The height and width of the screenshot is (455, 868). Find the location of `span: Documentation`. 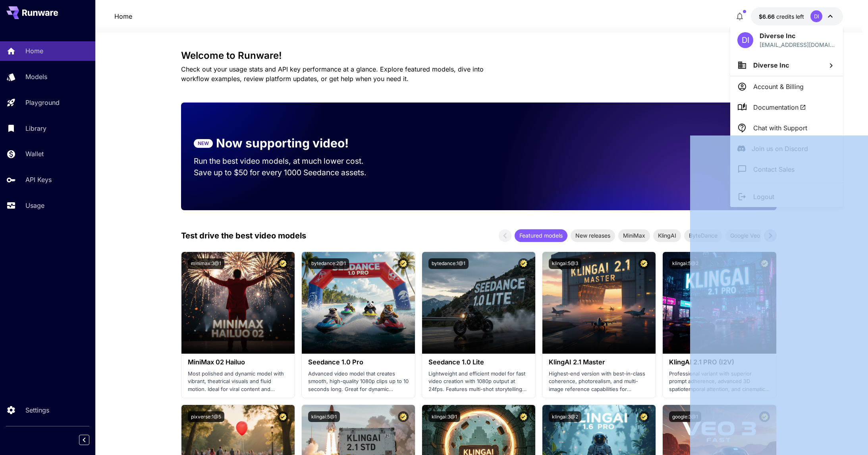

span: Documentation is located at coordinates (780, 107).